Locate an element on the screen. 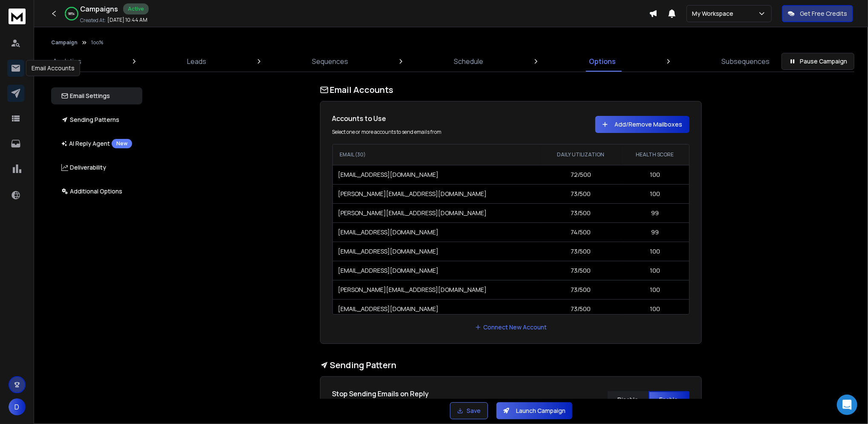 The image size is (868, 424). span: D is located at coordinates (17, 407).